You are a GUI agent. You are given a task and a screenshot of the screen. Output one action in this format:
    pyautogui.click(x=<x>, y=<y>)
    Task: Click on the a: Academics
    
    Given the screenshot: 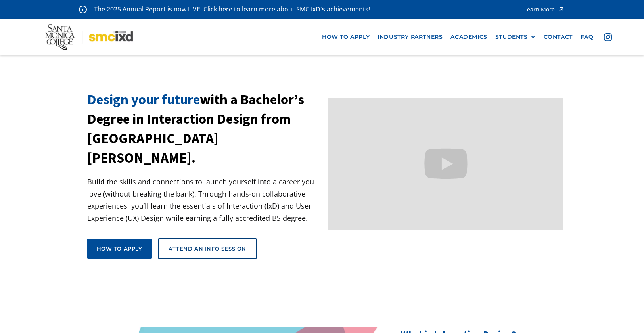 What is the action you would take?
    pyautogui.click(x=469, y=37)
    